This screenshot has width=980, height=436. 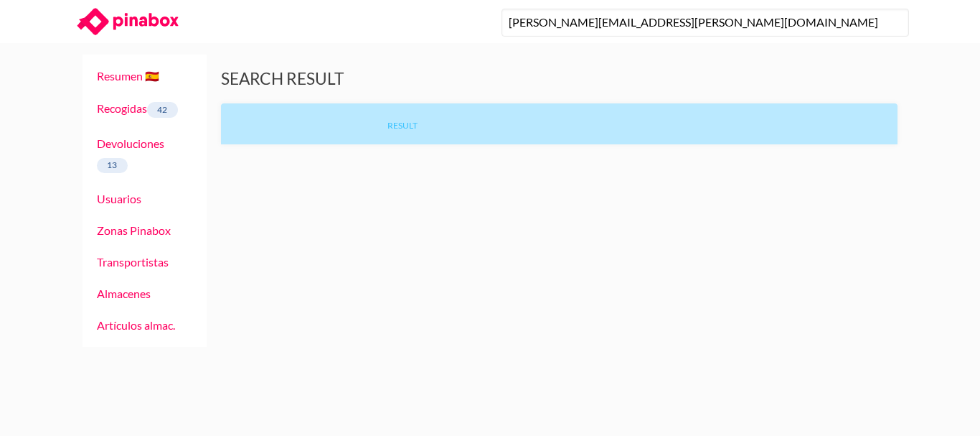 I want to click on div: Result, so click(x=403, y=124).